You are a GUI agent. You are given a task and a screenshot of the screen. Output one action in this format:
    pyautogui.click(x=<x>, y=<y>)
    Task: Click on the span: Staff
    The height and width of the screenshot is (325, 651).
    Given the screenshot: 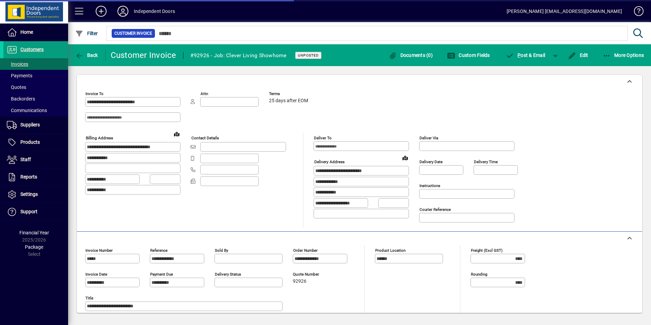 What is the action you would take?
    pyautogui.click(x=26, y=159)
    